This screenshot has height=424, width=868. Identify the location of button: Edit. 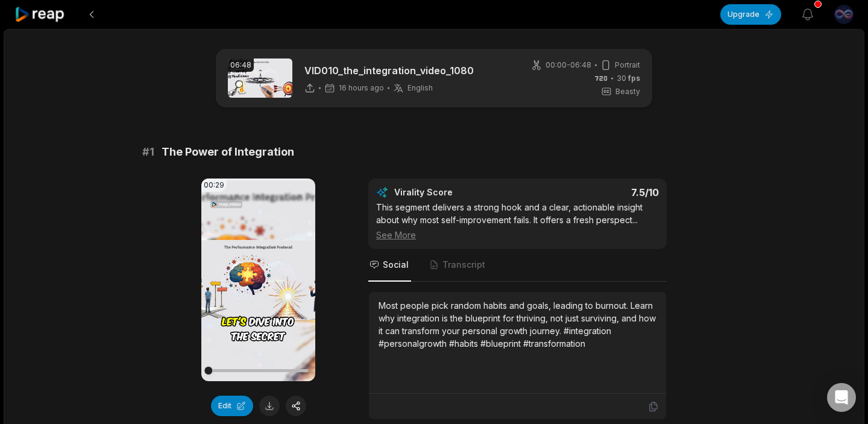
(233, 406).